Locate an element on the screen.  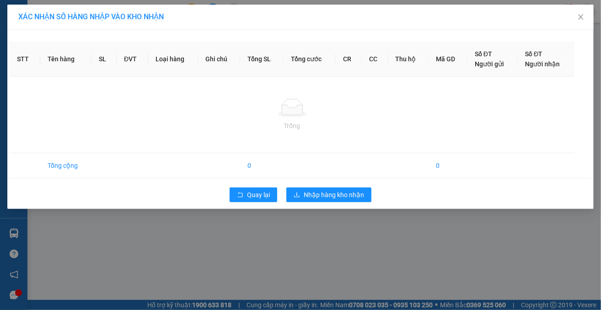
th: Thu hộ is located at coordinates (408, 59).